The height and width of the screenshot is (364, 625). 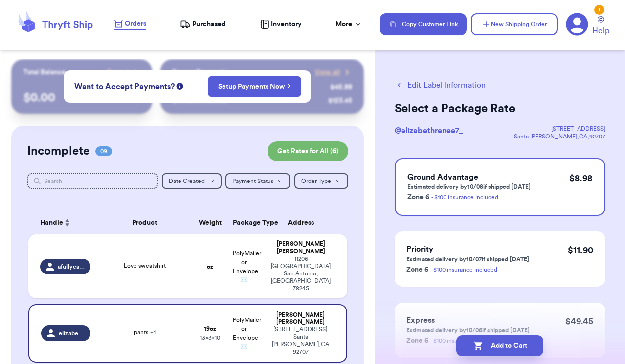 What do you see at coordinates (258, 181) in the screenshot?
I see `button: Payment Status` at bounding box center [258, 181].